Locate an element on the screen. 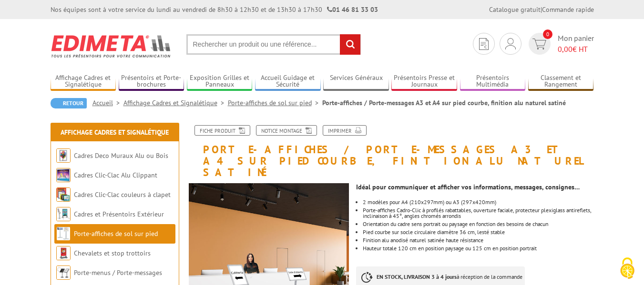 This screenshot has height=285, width=644. span: 0,00 is located at coordinates (565, 49).